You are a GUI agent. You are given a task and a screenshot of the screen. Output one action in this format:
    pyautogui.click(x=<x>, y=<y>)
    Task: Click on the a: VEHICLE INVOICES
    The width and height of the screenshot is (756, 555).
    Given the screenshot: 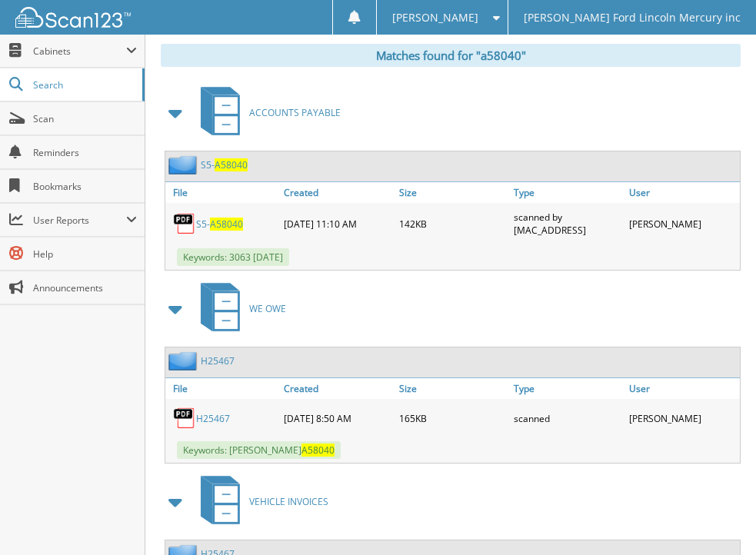 What is the action you would take?
    pyautogui.click(x=260, y=501)
    